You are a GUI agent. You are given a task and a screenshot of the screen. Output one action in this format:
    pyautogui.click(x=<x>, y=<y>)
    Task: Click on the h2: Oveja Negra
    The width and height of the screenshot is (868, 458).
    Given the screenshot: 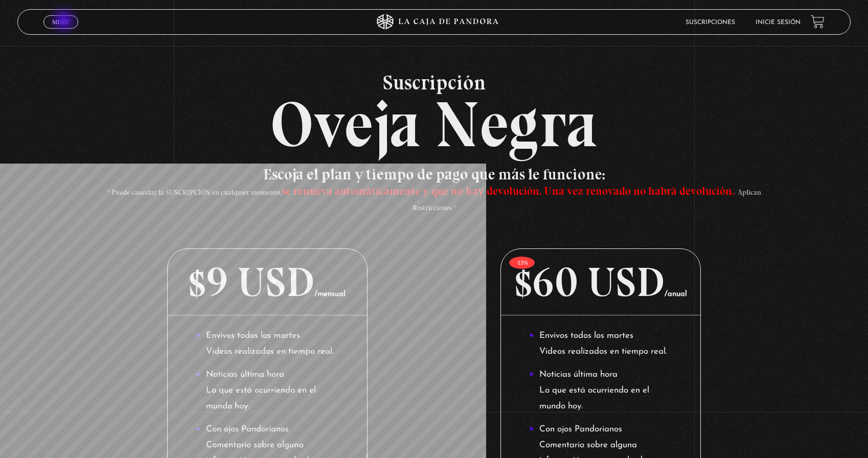 What is the action you would take?
    pyautogui.click(x=434, y=114)
    